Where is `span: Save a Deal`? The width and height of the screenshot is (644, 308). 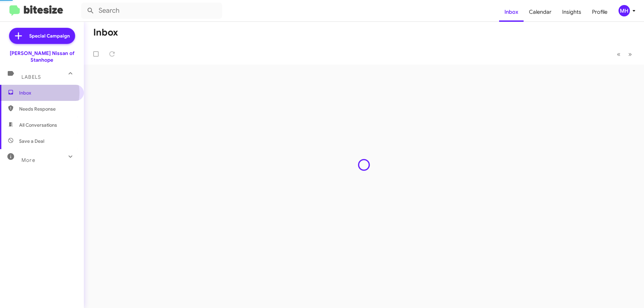
span: Save a Deal is located at coordinates (31, 141).